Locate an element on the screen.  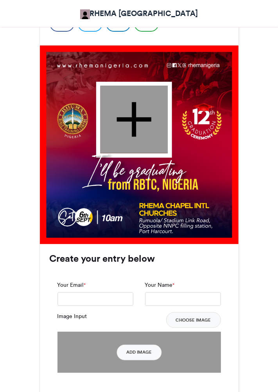
label: Your Name is located at coordinates (160, 285).